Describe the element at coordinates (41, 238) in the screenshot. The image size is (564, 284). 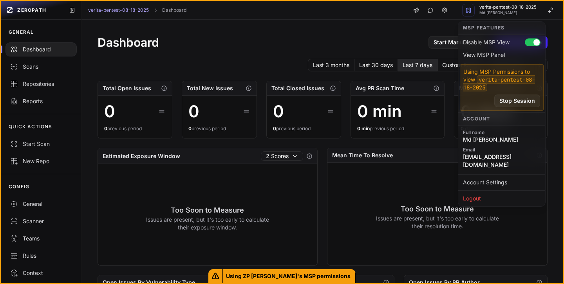
I see `div: Teams` at that location.